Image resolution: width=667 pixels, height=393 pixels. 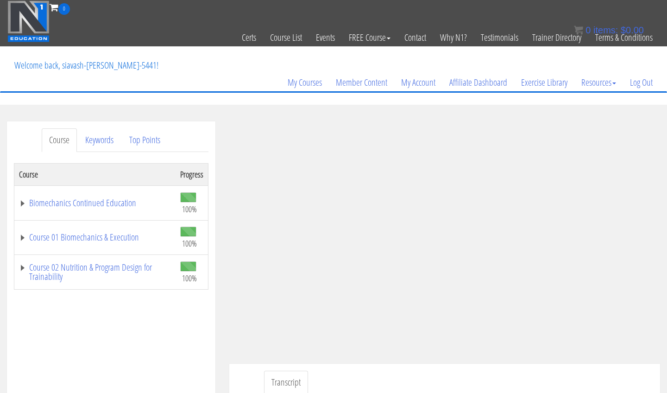 I want to click on a: Affiliate Dashboard, so click(x=478, y=83).